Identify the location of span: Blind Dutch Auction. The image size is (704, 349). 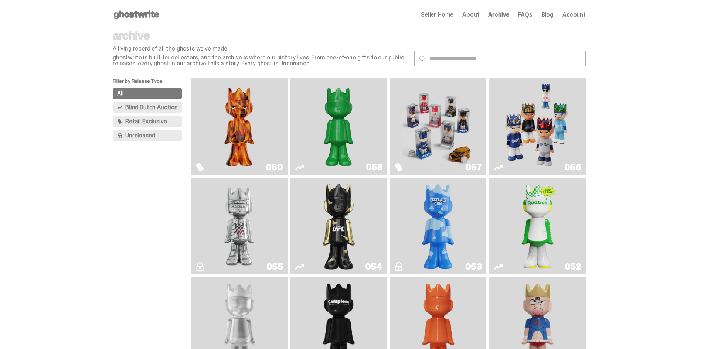
(151, 107).